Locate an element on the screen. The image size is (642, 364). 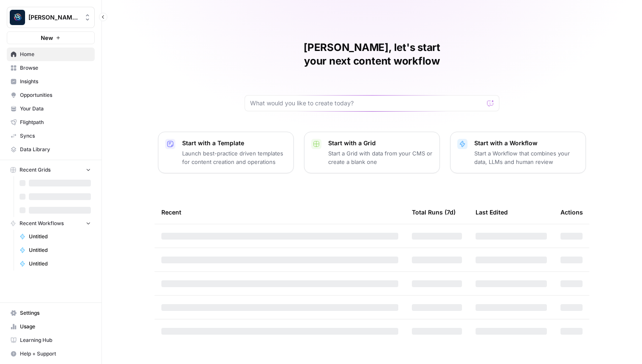
a: Syncs is located at coordinates (51, 136).